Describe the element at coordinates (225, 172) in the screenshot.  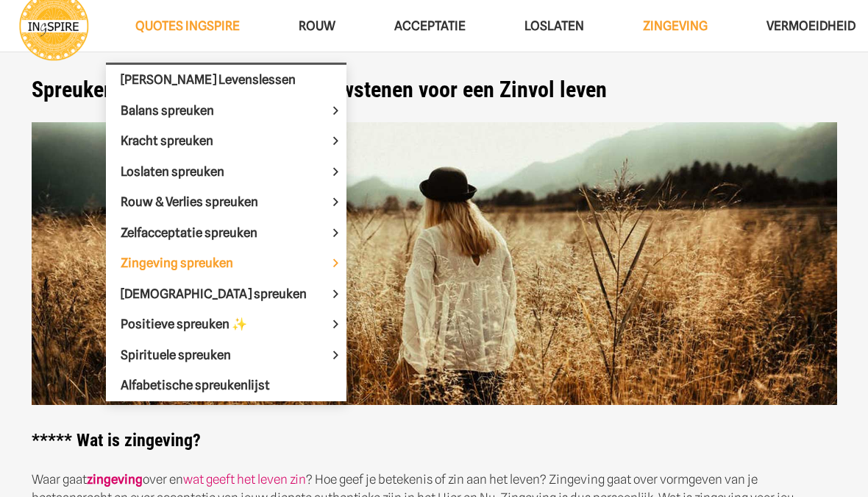
I see `a: Loslaten spreukenLoslaten spreuken Menu` at that location.